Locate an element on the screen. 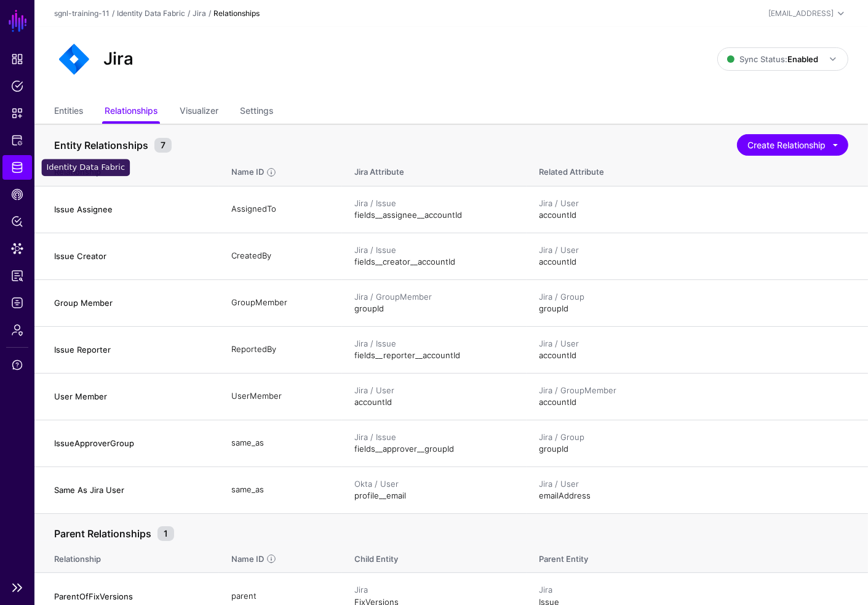  a: Relationships is located at coordinates (131, 112).